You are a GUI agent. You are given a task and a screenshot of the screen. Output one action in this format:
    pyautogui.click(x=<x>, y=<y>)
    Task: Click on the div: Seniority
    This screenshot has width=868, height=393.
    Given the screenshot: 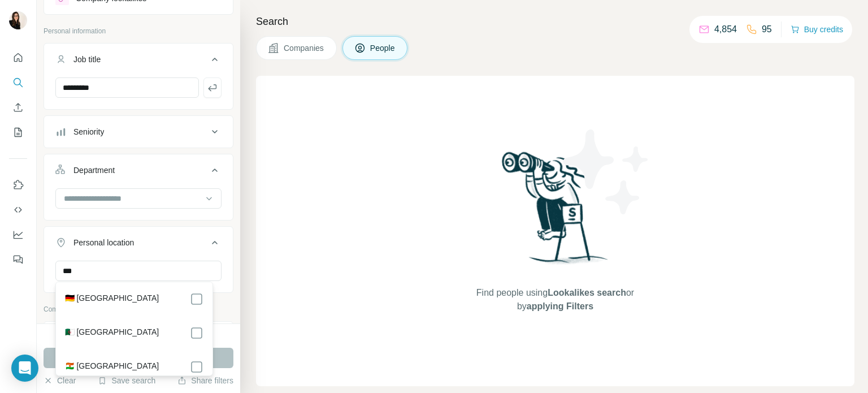 What is the action you would take?
    pyautogui.click(x=89, y=132)
    